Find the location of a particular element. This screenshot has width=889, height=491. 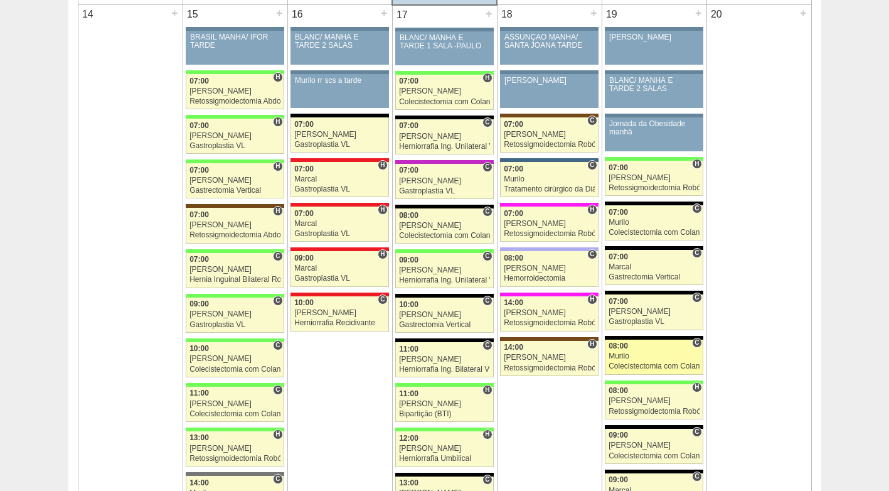

a: BRASIL MANHÃ/ IFOR TARDE is located at coordinates (235, 48).